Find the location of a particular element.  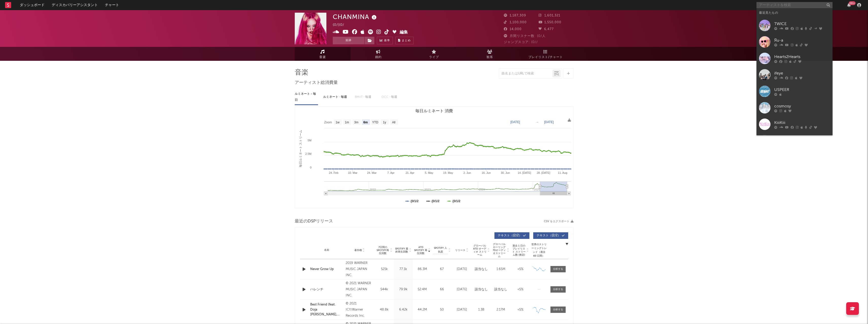

span: ライブ is located at coordinates (434, 58).